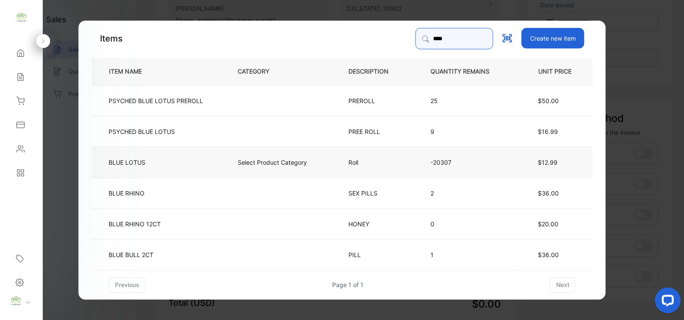  What do you see at coordinates (547, 131) in the screenshot?
I see `span: $16.99` at bounding box center [547, 131].